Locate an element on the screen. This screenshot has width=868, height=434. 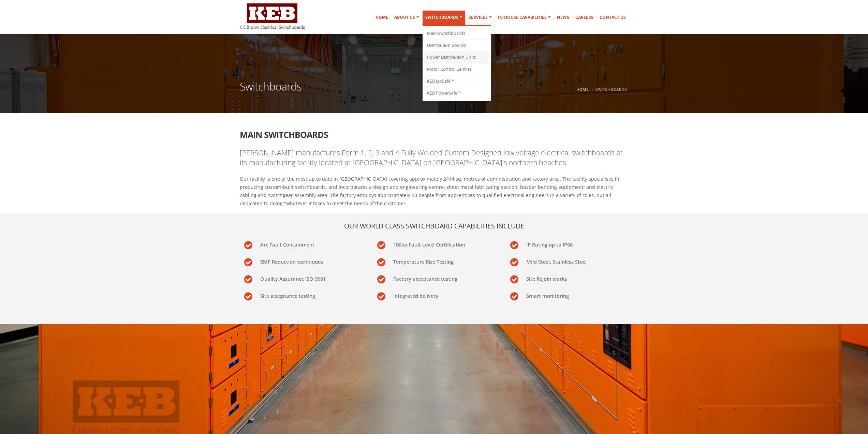
a: About Us is located at coordinates (406, 17).